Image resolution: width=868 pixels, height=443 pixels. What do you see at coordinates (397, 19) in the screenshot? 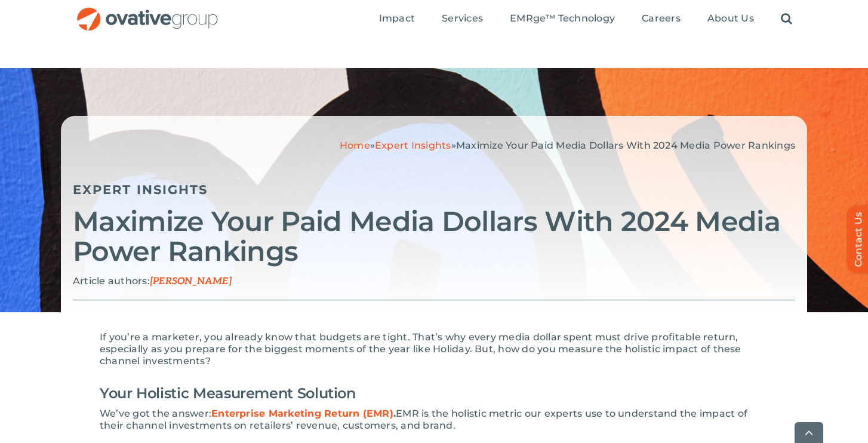
I see `span: Impact` at bounding box center [397, 19].